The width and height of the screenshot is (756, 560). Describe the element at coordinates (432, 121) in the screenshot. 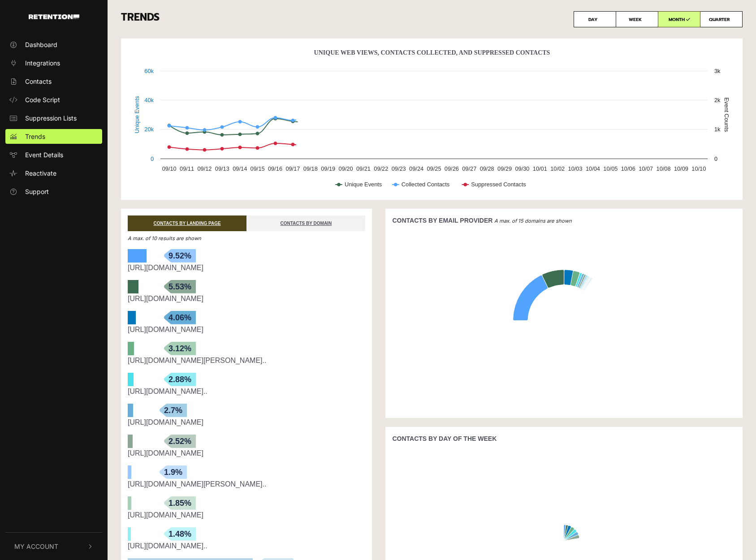

I see `svg: Unique Web Views, Contacts Collected, And Suppressed Contacts` at that location.